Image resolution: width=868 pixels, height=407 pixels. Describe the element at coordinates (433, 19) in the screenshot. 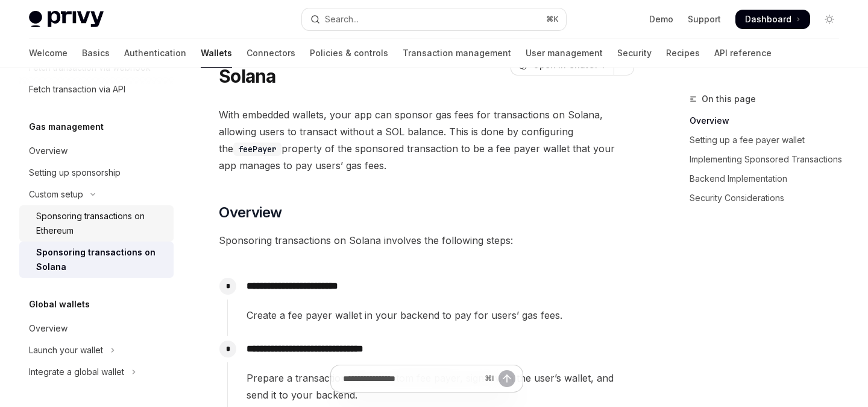

I see `button: Open search` at that location.